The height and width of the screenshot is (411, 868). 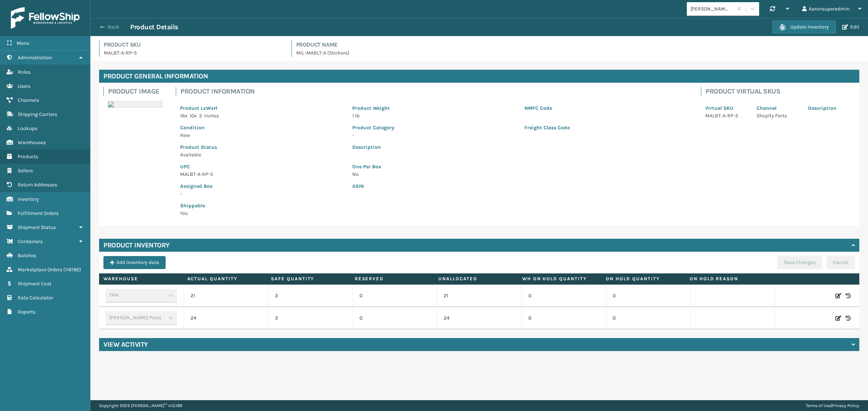 I want to click on h4: Product General Information, so click(x=480, y=76).